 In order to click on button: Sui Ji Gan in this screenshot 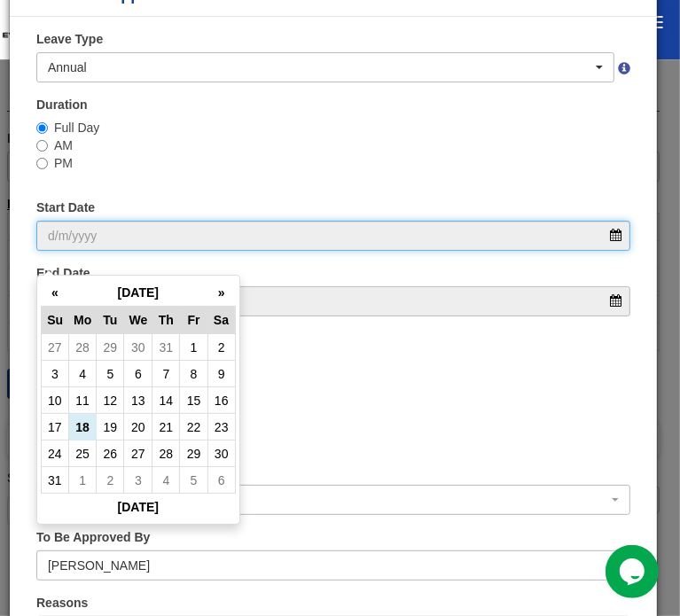, I will do `click(334, 566)`.